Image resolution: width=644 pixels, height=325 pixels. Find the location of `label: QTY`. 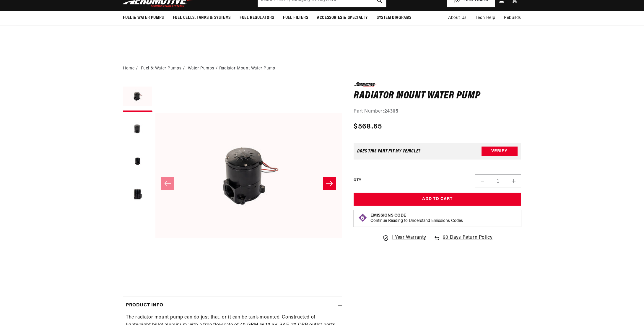

label: QTY is located at coordinates (357, 180).